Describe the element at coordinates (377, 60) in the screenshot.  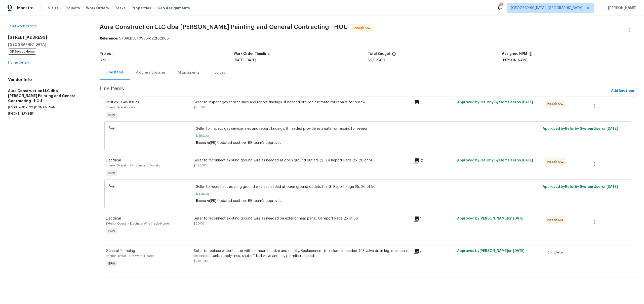
I see `span: $2,925.00` at that location.